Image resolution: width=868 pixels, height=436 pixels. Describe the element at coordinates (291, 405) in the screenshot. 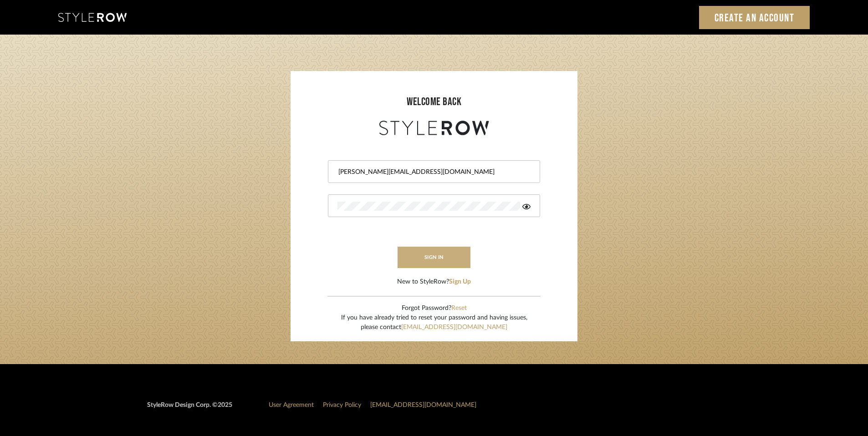

I see `a: User Agreement` at that location.